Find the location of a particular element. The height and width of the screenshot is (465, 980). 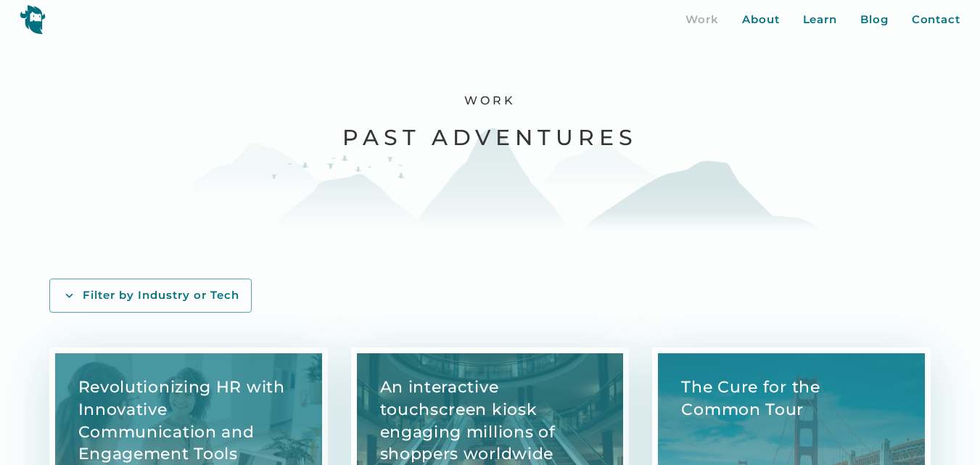

a: Filter by Industry or Tech is located at coordinates (150, 295).